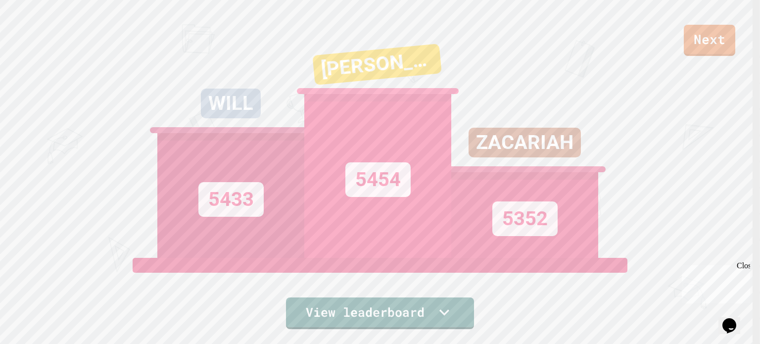 Image resolution: width=760 pixels, height=344 pixels. Describe the element at coordinates (525, 219) in the screenshot. I see `div: 5352` at that location.